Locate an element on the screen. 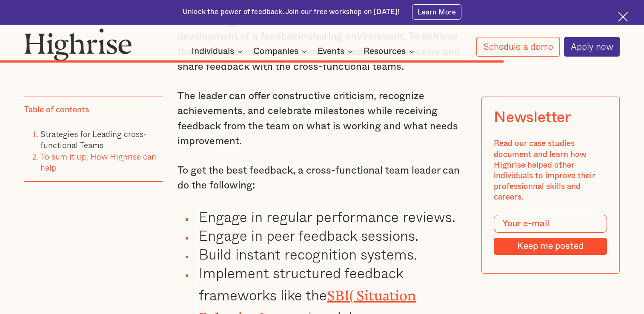 The image size is (644, 314). a: To sum it up, How Highrise can help is located at coordinates (98, 162).